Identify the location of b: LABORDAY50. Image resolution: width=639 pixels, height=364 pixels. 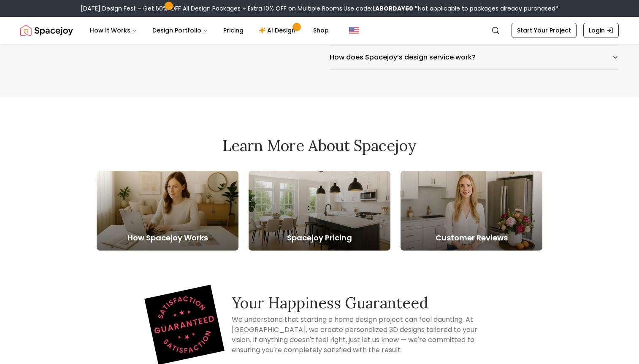
(393, 9).